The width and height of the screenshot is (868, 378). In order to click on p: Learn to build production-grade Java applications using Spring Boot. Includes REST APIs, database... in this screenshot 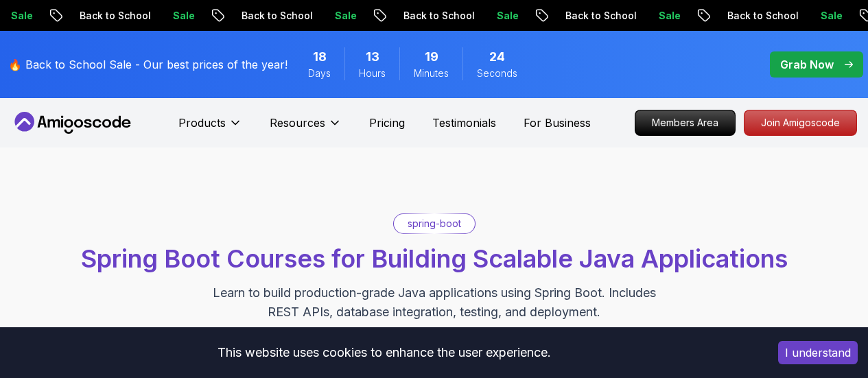, I will do `click(434, 303)`.